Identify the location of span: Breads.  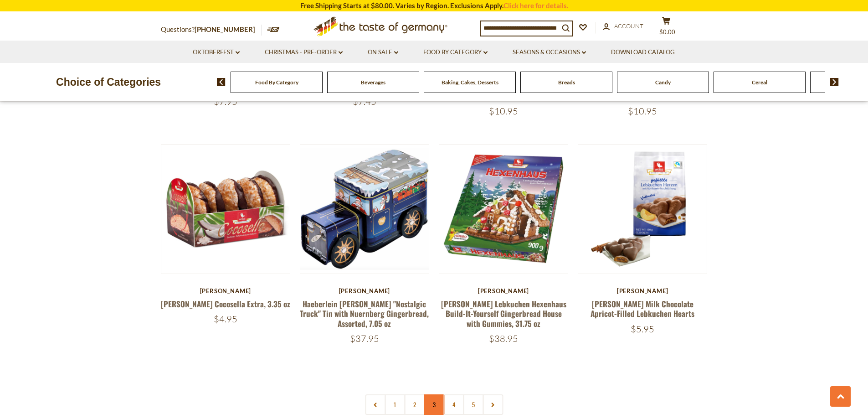
(567, 82).